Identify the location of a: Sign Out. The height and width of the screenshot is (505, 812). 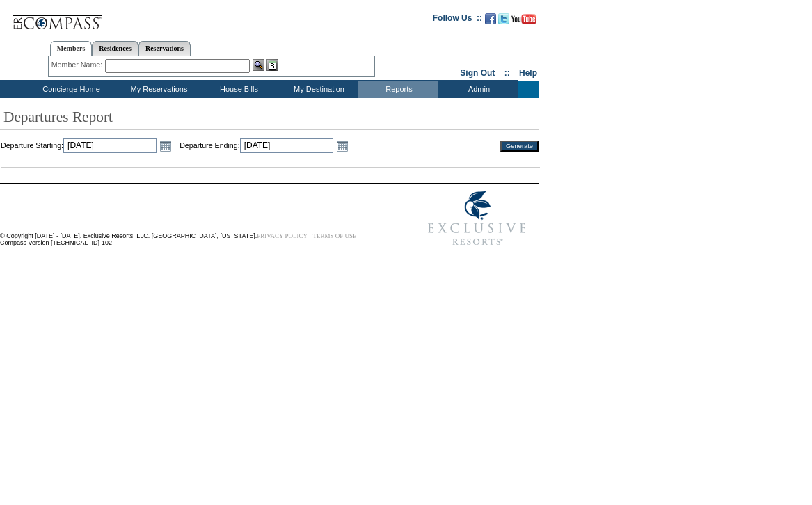
(477, 73).